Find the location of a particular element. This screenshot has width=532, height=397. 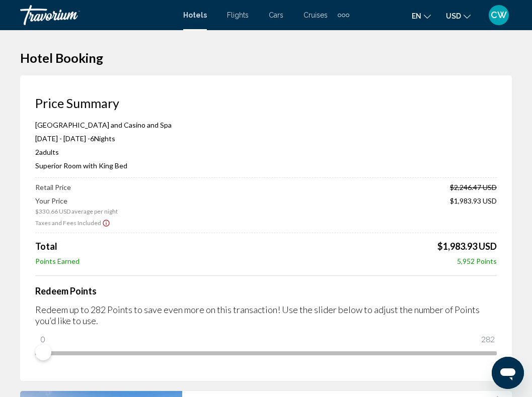

span: Nights is located at coordinates (104, 138).